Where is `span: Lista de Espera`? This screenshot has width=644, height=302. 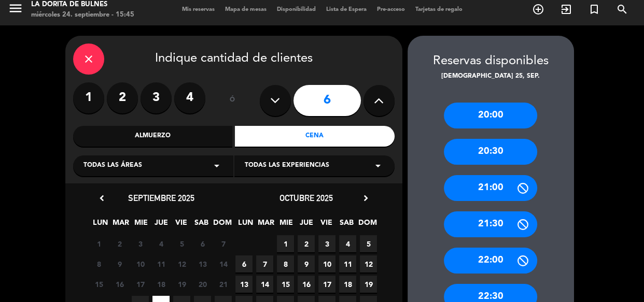 span: Lista de Espera is located at coordinates (346, 9).